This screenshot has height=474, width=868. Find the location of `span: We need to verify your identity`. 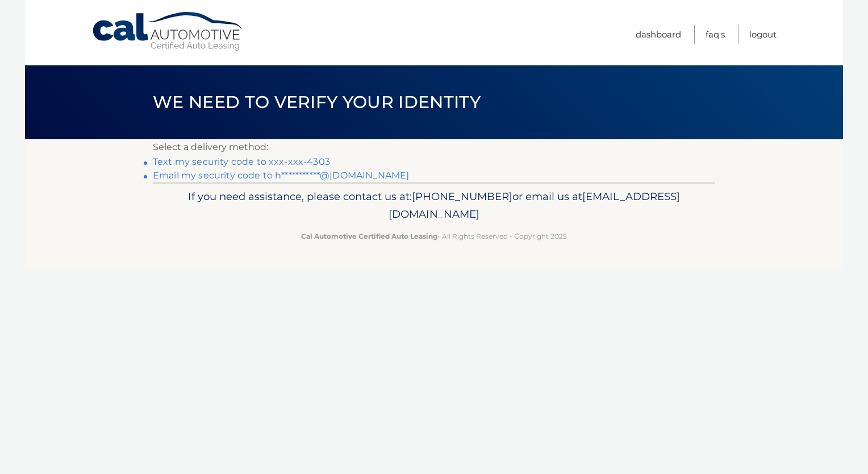

span: We need to verify your identity is located at coordinates (316, 102).